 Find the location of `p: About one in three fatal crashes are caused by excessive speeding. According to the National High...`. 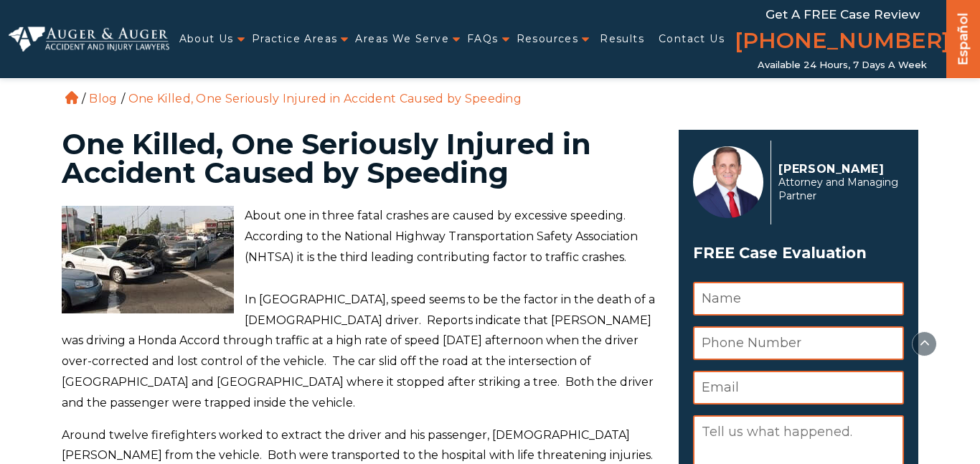

p: About one in three fatal crashes are caused by excessive speeding. According to the National High... is located at coordinates (361, 237).